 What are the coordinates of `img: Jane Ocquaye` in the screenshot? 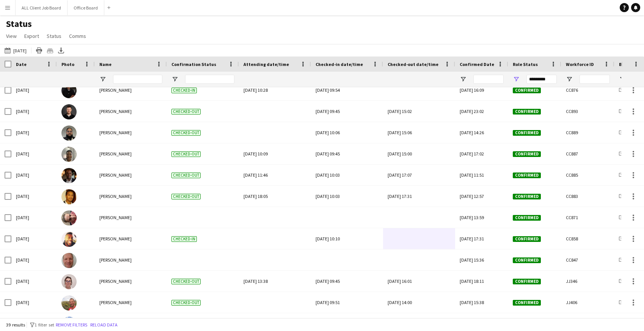 It's located at (69, 154).